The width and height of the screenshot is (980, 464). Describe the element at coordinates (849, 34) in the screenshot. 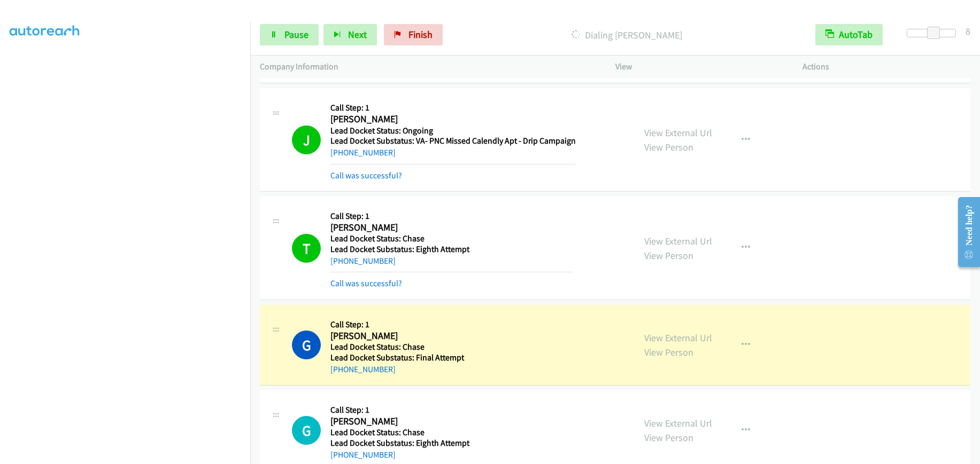

I see `button: AutoTab` at that location.